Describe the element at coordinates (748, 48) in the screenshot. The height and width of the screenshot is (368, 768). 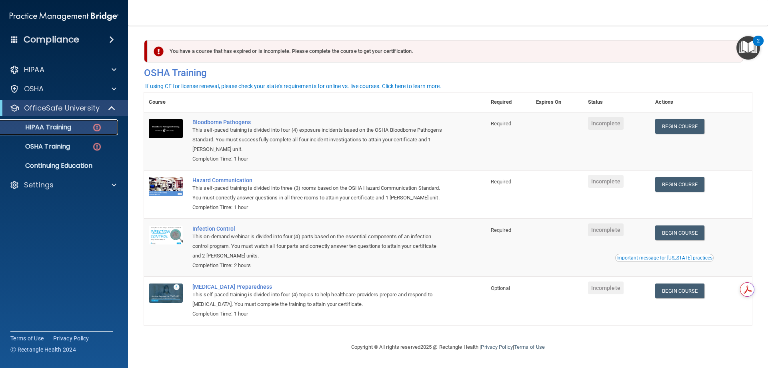
I see `button: Open Resource Center, 2 new notifications` at that location.